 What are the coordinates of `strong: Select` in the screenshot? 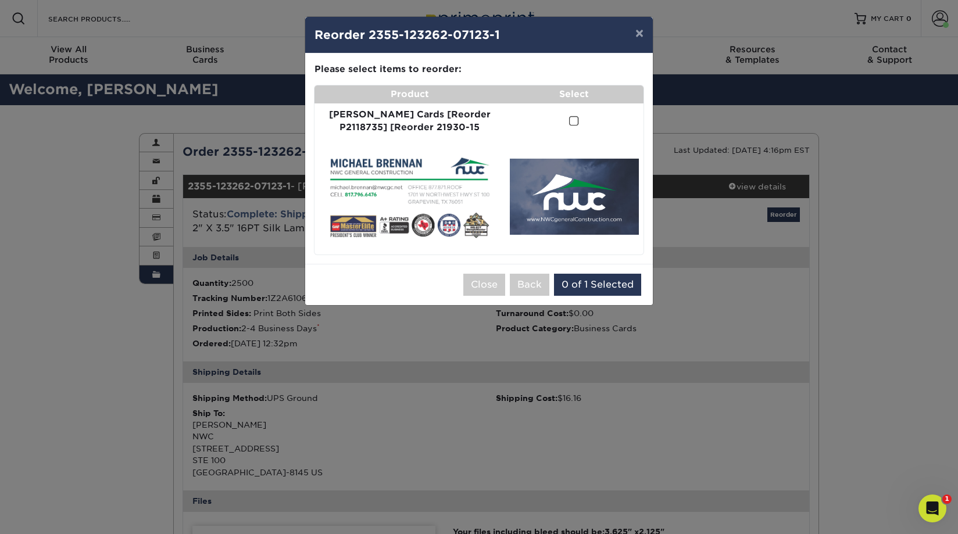 It's located at (574, 94).